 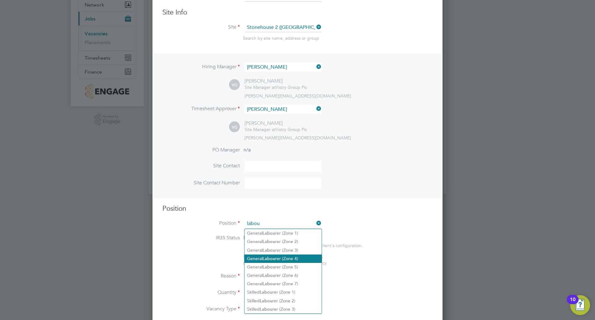 What do you see at coordinates (283, 267) in the screenshot?
I see `li: General rer (Zone 5)` at bounding box center [283, 267].